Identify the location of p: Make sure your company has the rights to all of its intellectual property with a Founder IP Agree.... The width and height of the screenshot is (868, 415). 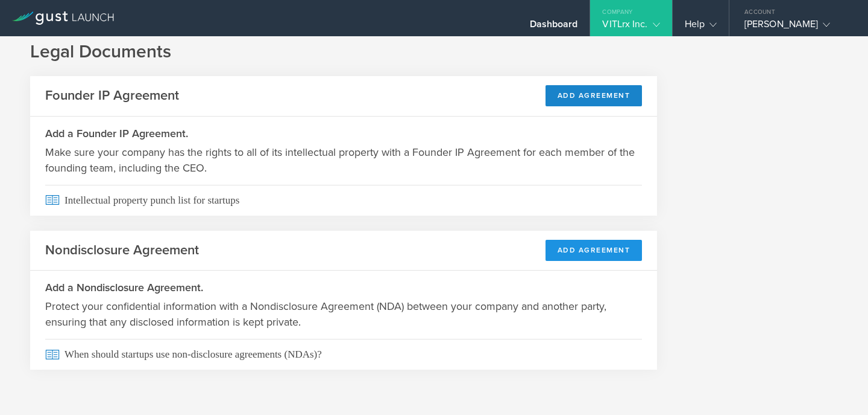
(344, 160).